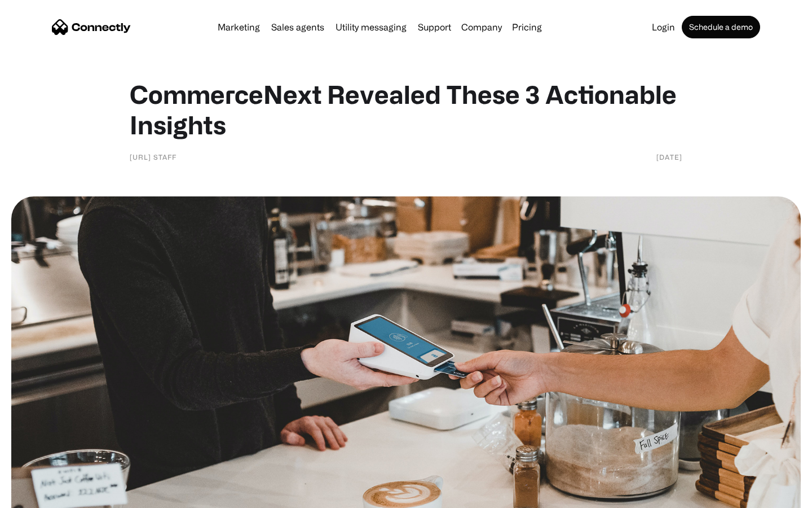 Image resolution: width=812 pixels, height=508 pixels. What do you see at coordinates (406, 110) in the screenshot?
I see `h1: CommerceNext Revealed These 3 Actionable Insights` at bounding box center [406, 110].